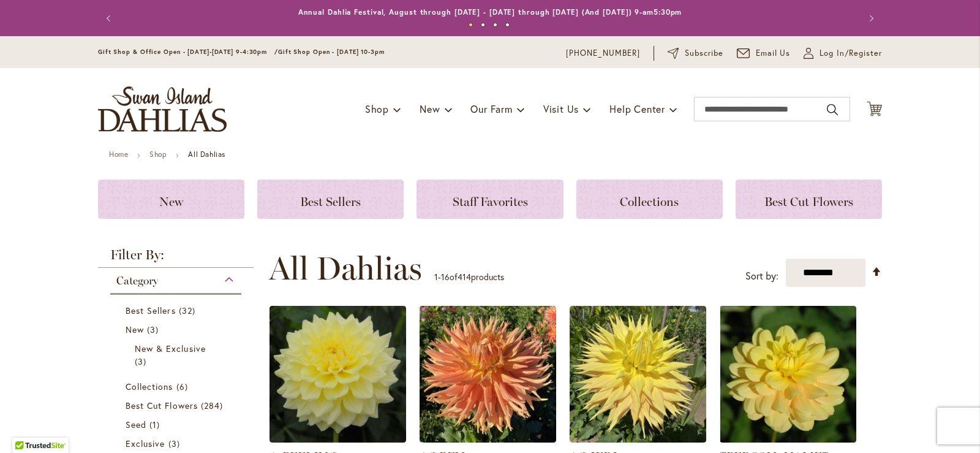  Describe the element at coordinates (483, 25) in the screenshot. I see `button: 2 of 4` at that location.